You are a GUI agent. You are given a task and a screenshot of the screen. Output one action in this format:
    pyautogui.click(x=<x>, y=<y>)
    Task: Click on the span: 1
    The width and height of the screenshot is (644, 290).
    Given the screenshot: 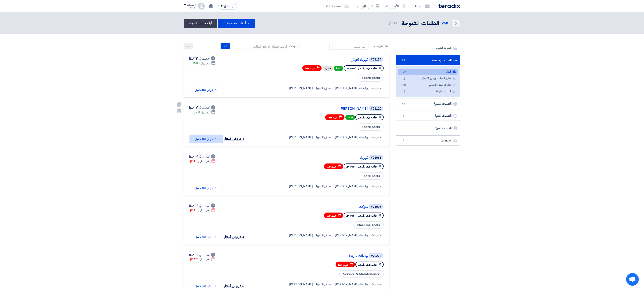 What is the action you would take?
    pyautogui.click(x=403, y=141)
    